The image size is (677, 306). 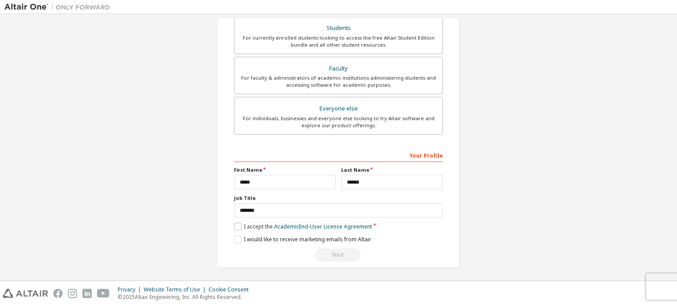 I want to click on img: altair_logo.svg, so click(x=25, y=293).